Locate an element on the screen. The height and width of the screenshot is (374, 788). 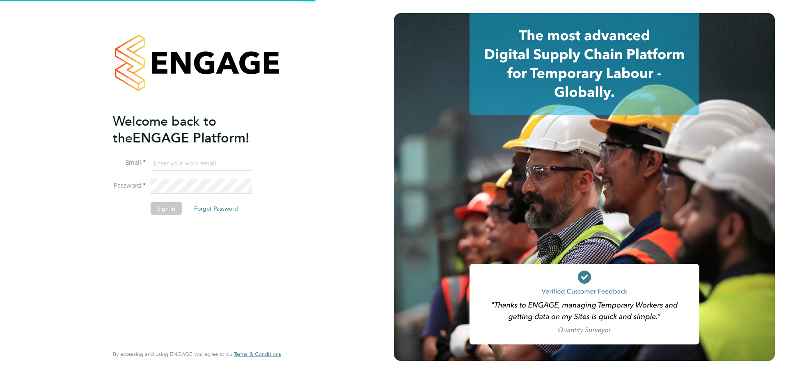
button: Forgot Password is located at coordinates (216, 208).